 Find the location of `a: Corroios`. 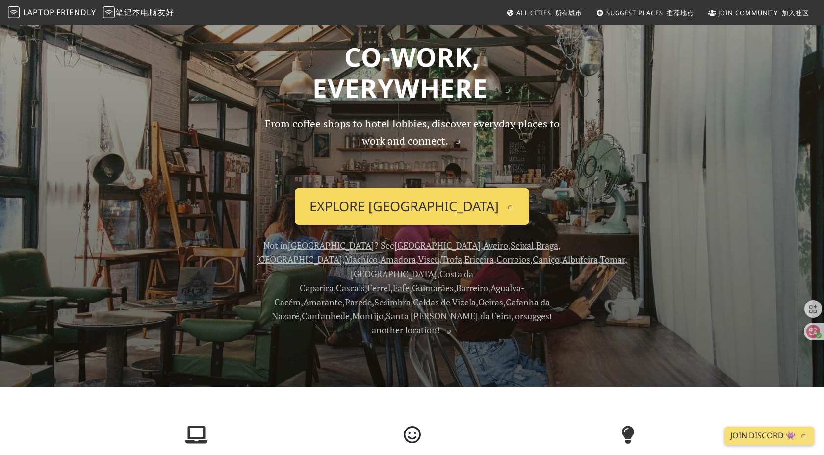

a: Corroios is located at coordinates (513, 259).